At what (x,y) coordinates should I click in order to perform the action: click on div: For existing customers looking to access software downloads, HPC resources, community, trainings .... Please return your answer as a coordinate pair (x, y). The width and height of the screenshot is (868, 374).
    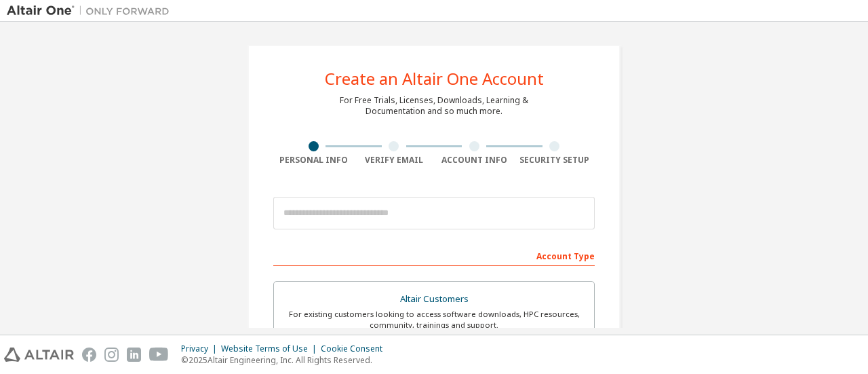
    Looking at the image, I should click on (434, 319).